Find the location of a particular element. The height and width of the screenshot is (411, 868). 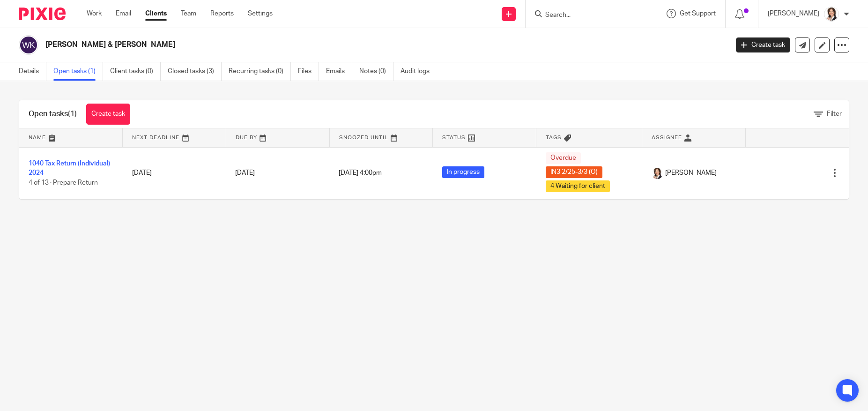

input: Search is located at coordinates (586, 16).